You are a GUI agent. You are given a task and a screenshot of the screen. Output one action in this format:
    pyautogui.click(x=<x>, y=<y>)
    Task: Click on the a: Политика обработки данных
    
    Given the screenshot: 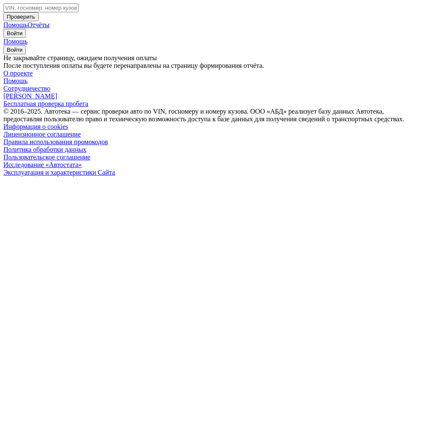 What is the action you would take?
    pyautogui.click(x=212, y=150)
    